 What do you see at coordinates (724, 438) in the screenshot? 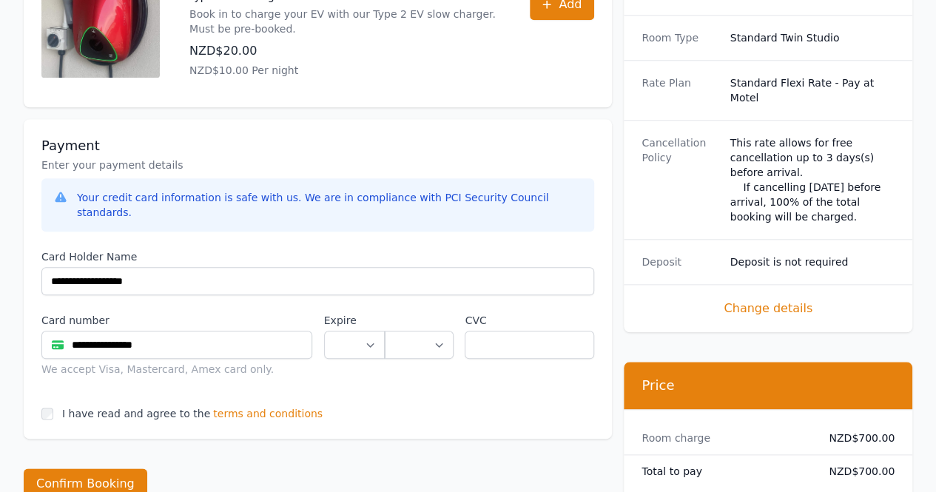
I see `dt: Room charge` at bounding box center [724, 438].